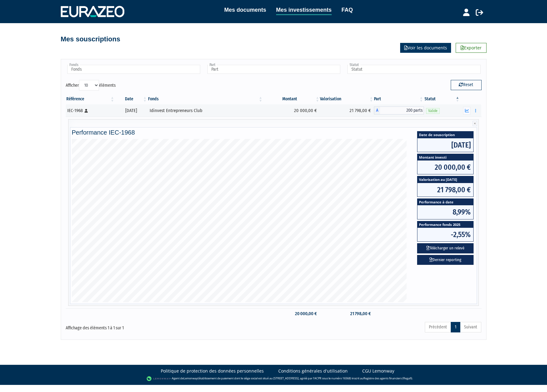 Image resolution: width=547 pixels, height=392 pixels. I want to click on i: [Français] Personne physique, so click(86, 111).